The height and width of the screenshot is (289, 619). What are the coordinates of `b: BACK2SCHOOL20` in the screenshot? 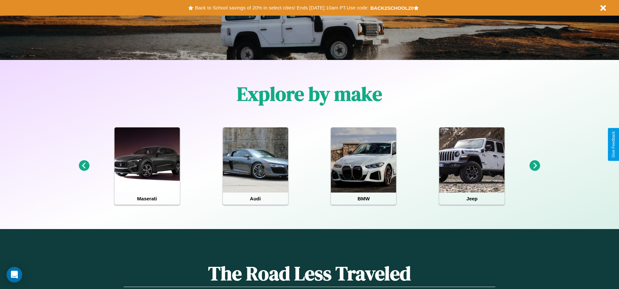 It's located at (392, 8).